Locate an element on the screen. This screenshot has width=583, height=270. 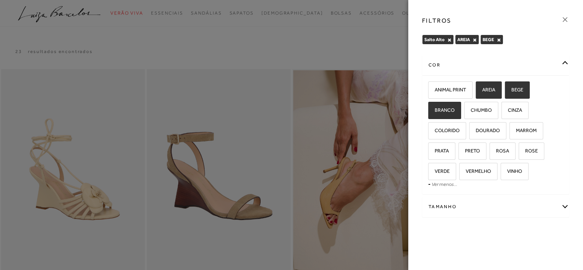
input: PRATA is located at coordinates (431, 152).